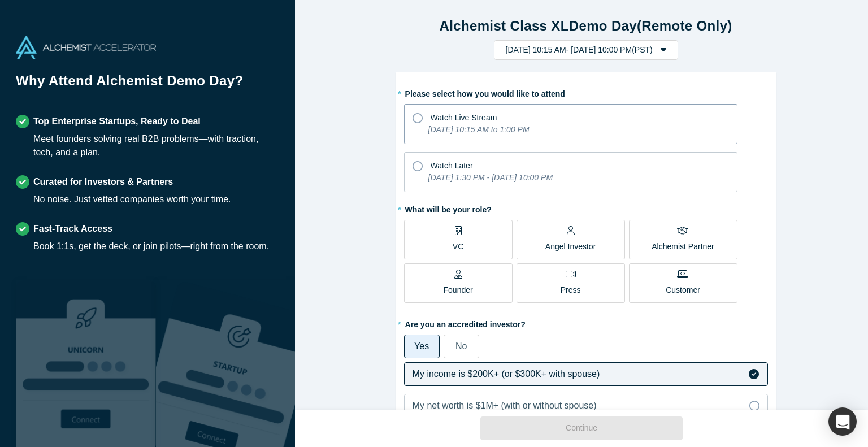 The height and width of the screenshot is (447, 868). What do you see at coordinates (117, 121) in the screenshot?
I see `strong: Top Enterprise Startups, Ready to Deal` at bounding box center [117, 121].